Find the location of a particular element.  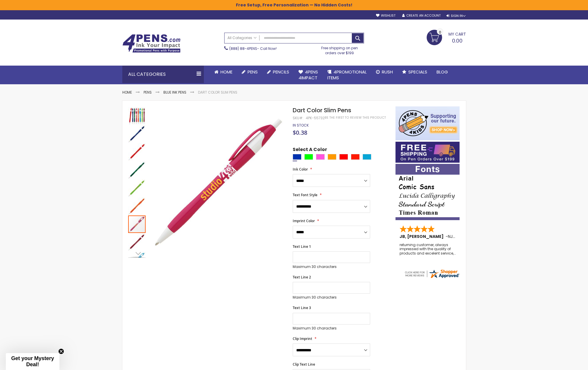

div: Lime Green is located at coordinates (309, 157).